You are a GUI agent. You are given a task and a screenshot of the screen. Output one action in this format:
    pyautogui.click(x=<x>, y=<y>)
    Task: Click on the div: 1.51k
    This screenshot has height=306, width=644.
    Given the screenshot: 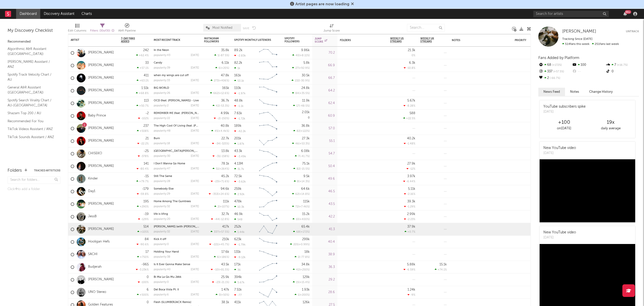 What is the action you would take?
    pyautogui.click(x=145, y=88)
    